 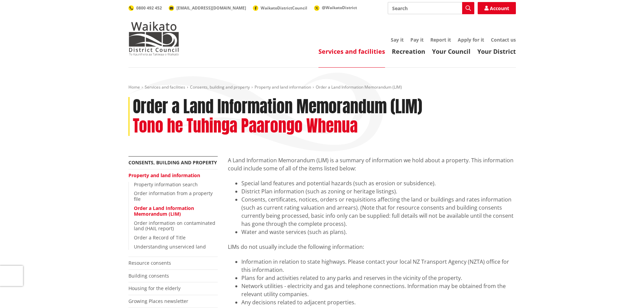 What do you see at coordinates (154, 288) in the screenshot?
I see `a: Housing for the elderly` at bounding box center [154, 288].